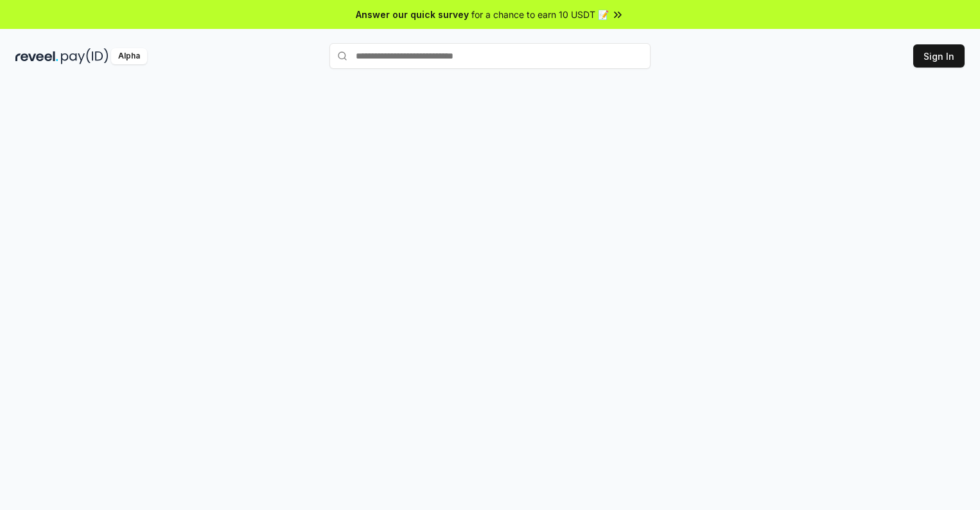 Image resolution: width=980 pixels, height=510 pixels. I want to click on span: Answer our quick survey, so click(413, 14).